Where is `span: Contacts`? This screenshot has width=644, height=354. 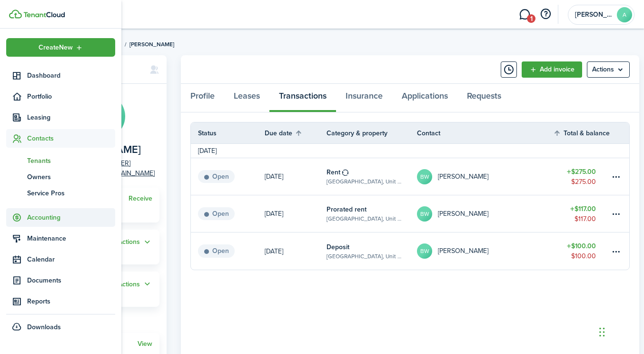 span: Contacts is located at coordinates (71, 138).